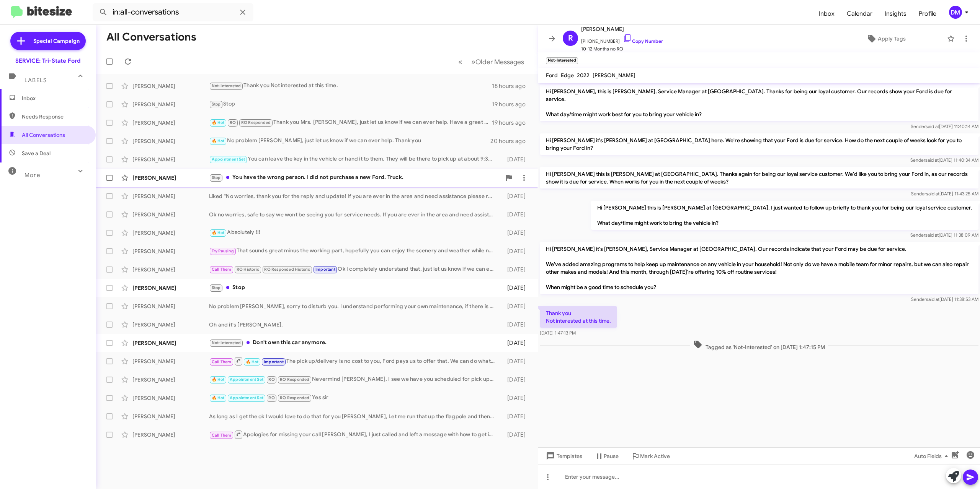  I want to click on span: Auto Fields, so click(932, 456).